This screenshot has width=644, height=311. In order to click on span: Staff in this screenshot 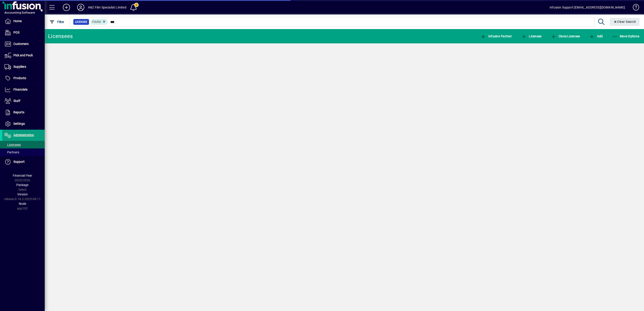, I will do `click(17, 101)`.